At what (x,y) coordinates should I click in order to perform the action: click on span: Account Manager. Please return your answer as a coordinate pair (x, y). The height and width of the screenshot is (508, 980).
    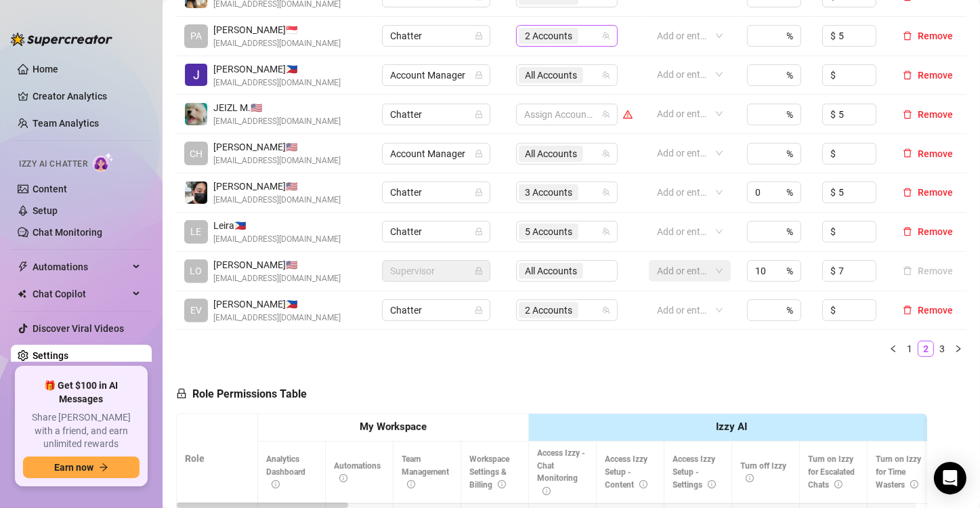
    Looking at the image, I should click on (436, 154).